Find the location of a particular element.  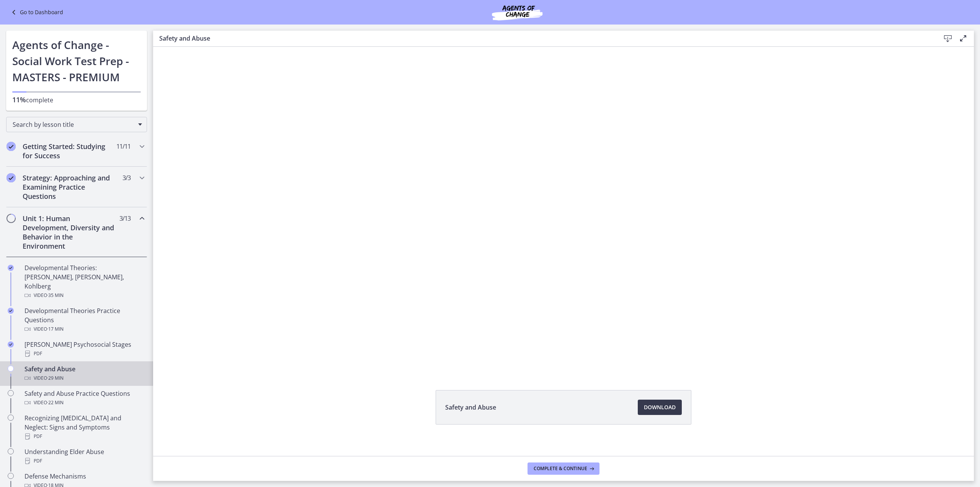

h2: Unit 1: Human Development, Diversity and Behavior in the Environment is located at coordinates (69, 232).